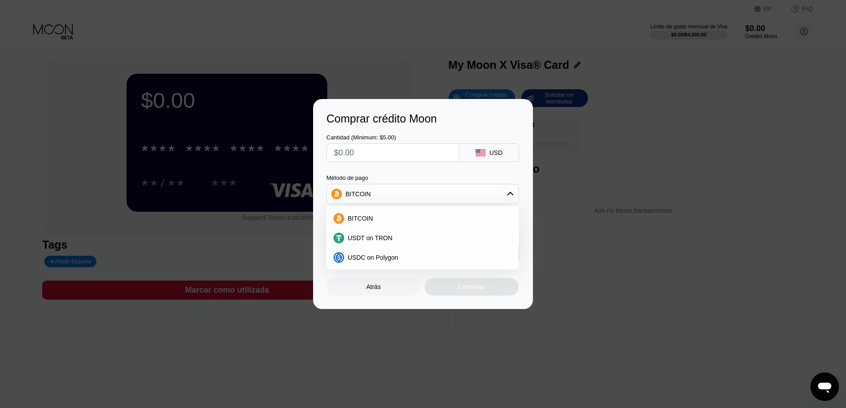 This screenshot has width=846, height=408. I want to click on div: Comprar crédito Moon, so click(423, 119).